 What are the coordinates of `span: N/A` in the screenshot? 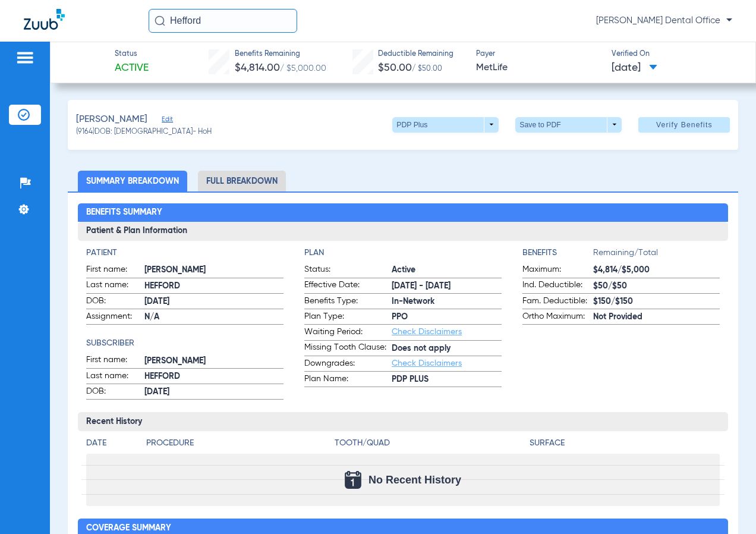 It's located at (214, 317).